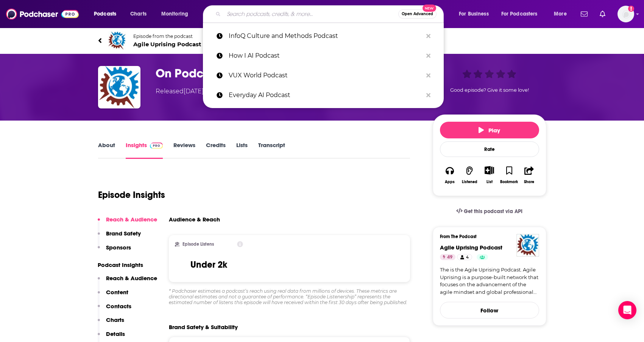  What do you see at coordinates (430, 8) in the screenshot?
I see `span: New` at bounding box center [430, 8].